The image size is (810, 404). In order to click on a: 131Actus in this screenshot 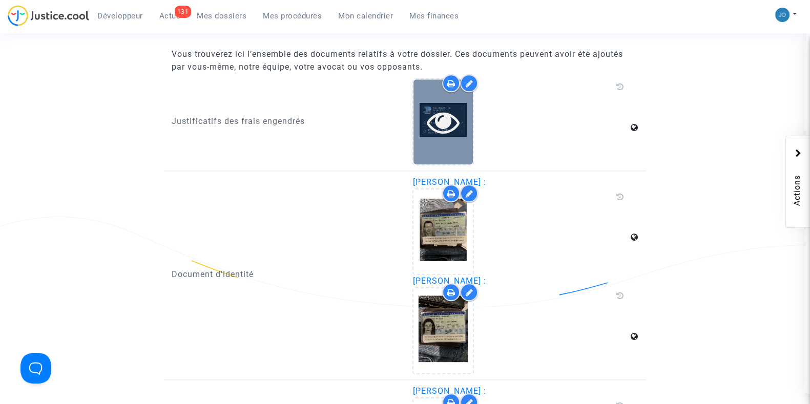, I will do `click(170, 16)`.